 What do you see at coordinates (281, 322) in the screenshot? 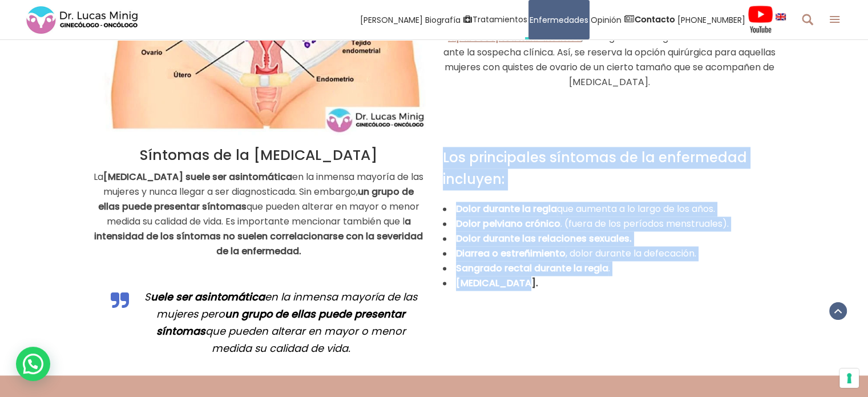
I see `em: S en la inmensa mayoría de las mujeres pero que pueden alterar en mayor o menor medida su calidad...` at bounding box center [281, 322].